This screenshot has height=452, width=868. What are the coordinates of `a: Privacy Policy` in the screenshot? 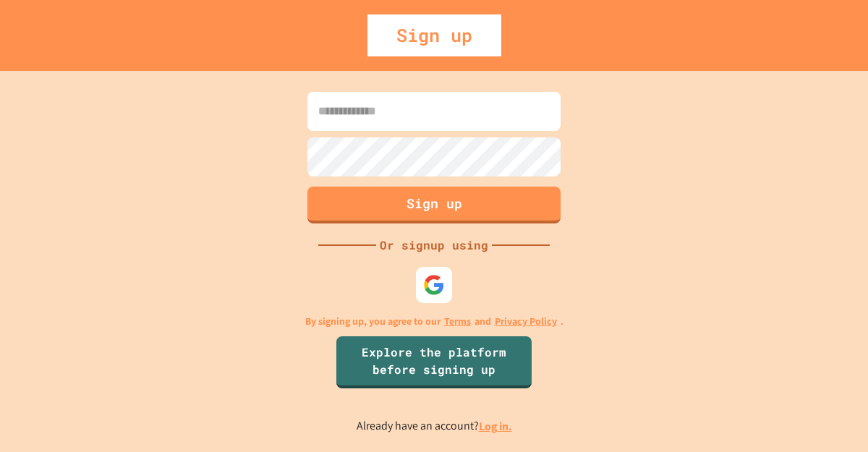 It's located at (525, 321).